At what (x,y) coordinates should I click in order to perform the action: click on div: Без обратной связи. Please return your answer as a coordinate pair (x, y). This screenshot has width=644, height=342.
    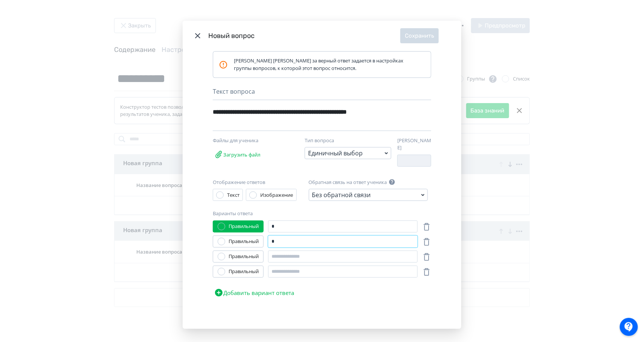
    Looking at the image, I should click on (341, 195).